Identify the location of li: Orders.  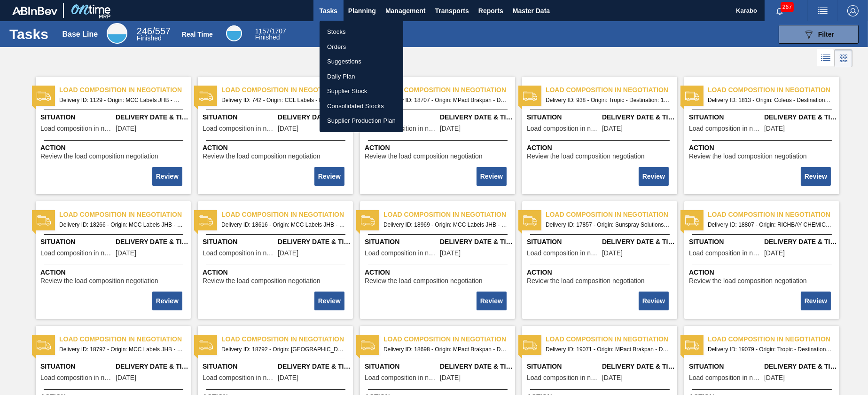
(361, 47).